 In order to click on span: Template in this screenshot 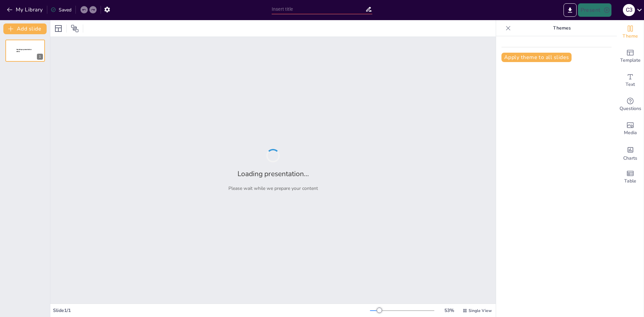, I will do `click(630, 60)`.